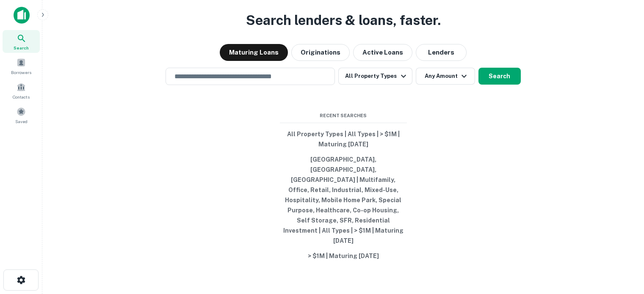 The image size is (644, 294). What do you see at coordinates (441, 53) in the screenshot?
I see `button: Lenders` at bounding box center [441, 53].